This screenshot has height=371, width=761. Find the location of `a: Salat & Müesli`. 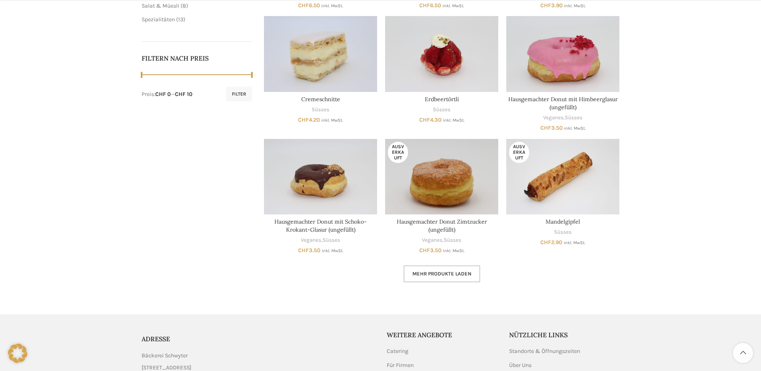

a: Salat & Müesli is located at coordinates (161, 6).